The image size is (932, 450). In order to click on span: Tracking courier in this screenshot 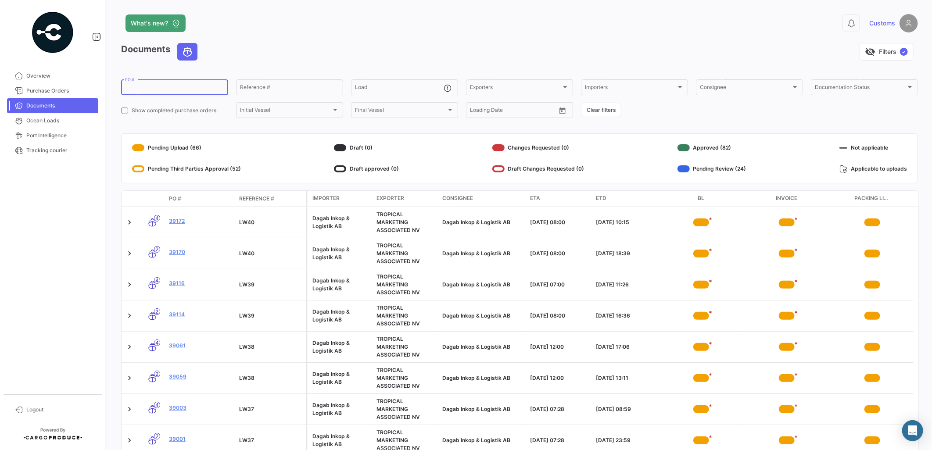, I will do `click(61, 151)`.